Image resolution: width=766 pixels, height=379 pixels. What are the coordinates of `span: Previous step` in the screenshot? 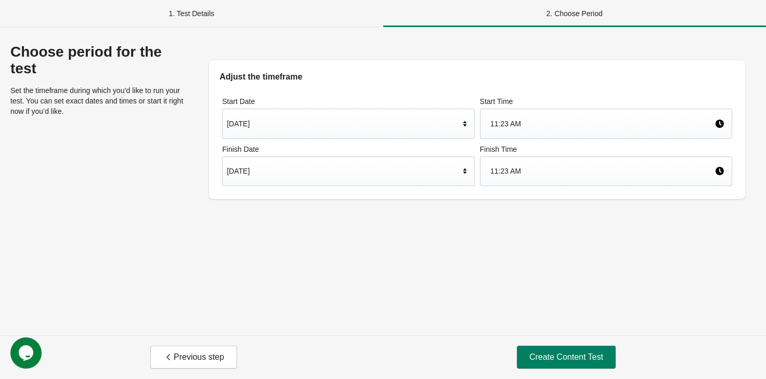 It's located at (193, 357).